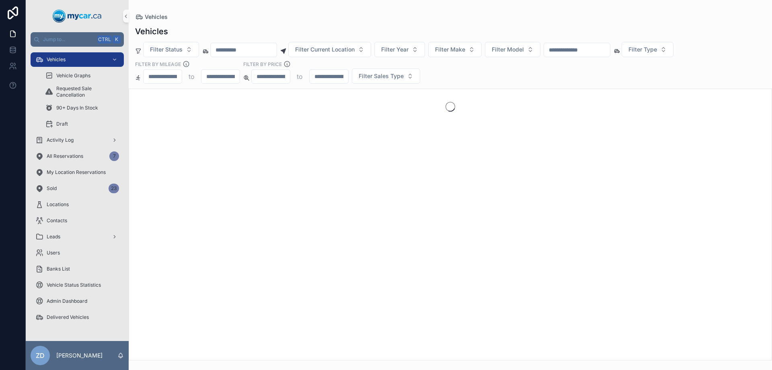  What do you see at coordinates (450, 49) in the screenshot?
I see `span: Filter Make` at bounding box center [450, 49].